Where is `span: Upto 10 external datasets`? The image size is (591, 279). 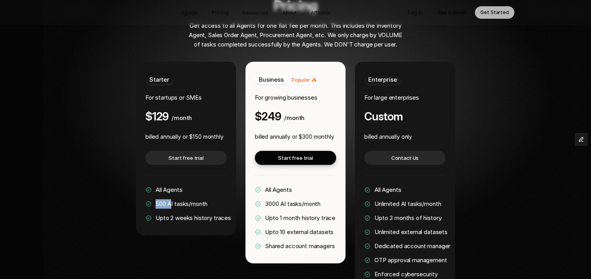 span: Upto 10 external datasets is located at coordinates (299, 232).